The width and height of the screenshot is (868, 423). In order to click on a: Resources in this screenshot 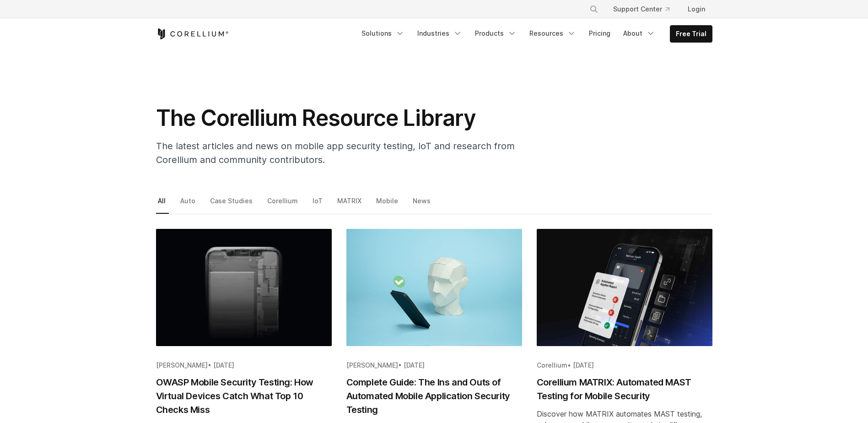, I will do `click(553, 33)`.